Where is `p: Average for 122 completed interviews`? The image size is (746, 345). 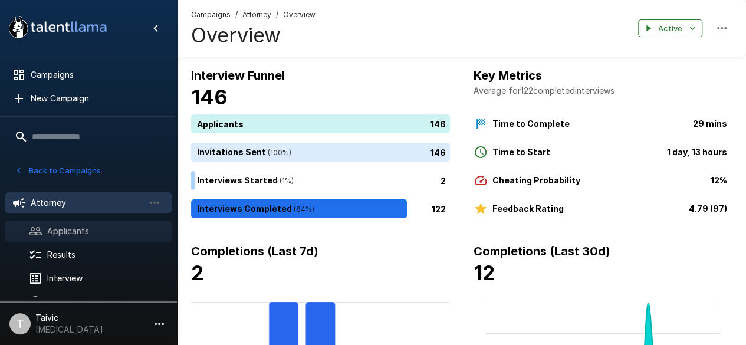
p: Average for 122 completed interviews is located at coordinates (603, 91).